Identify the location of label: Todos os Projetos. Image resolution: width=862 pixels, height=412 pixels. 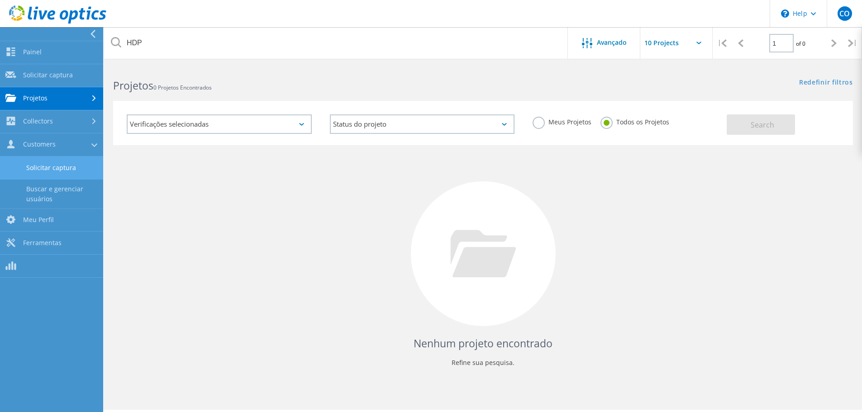
(635, 121).